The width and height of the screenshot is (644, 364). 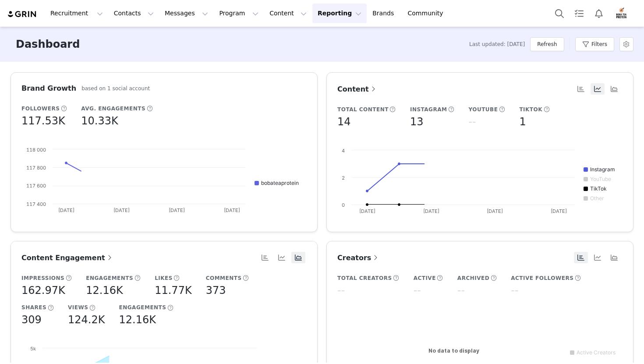 I want to click on h5: Archived, so click(x=474, y=278).